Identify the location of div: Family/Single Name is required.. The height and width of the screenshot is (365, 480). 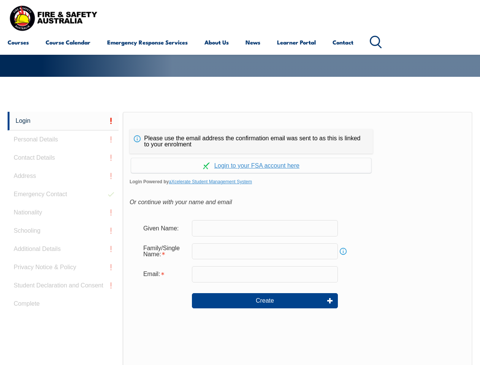
(165, 251).